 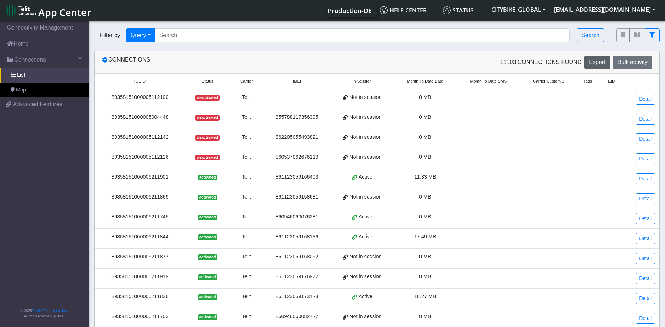 What do you see at coordinates (297, 257) in the screenshot?
I see `div: 861123059168052` at bounding box center [297, 257].